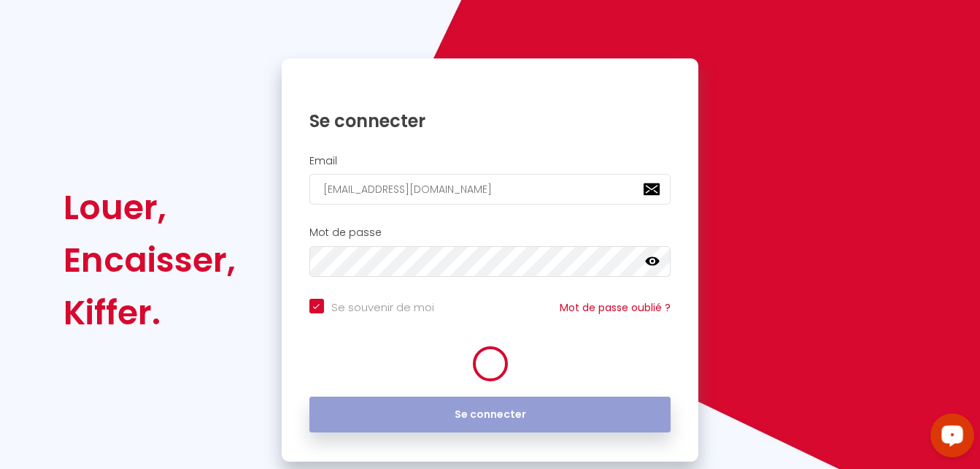  Describe the element at coordinates (490, 232) in the screenshot. I see `h2: Mot de passe` at that location.